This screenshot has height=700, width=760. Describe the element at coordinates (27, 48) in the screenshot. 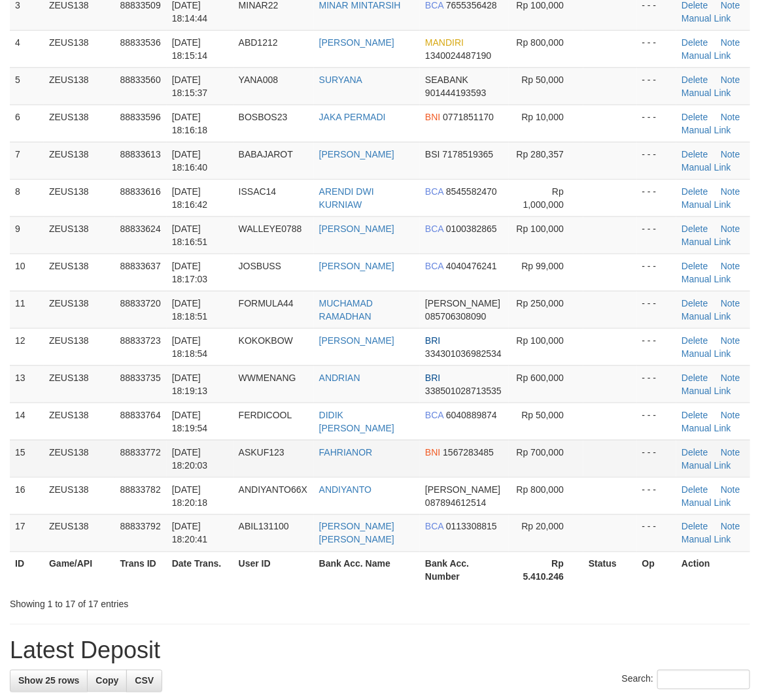

I see `td: 4` at that location.